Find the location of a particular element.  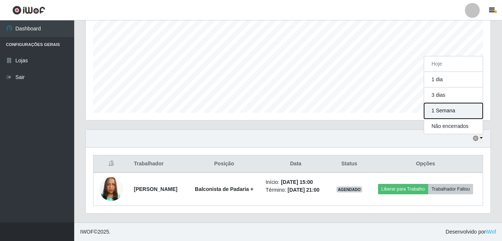

img: CoreUI Logo is located at coordinates (29, 10).